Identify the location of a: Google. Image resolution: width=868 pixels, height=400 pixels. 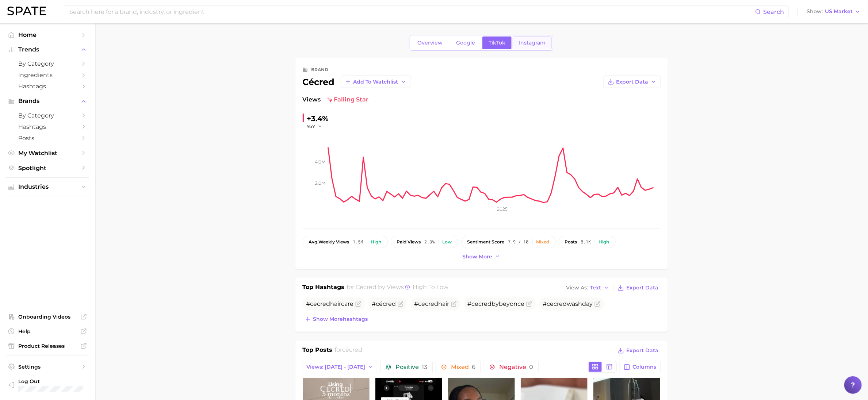
(465, 43).